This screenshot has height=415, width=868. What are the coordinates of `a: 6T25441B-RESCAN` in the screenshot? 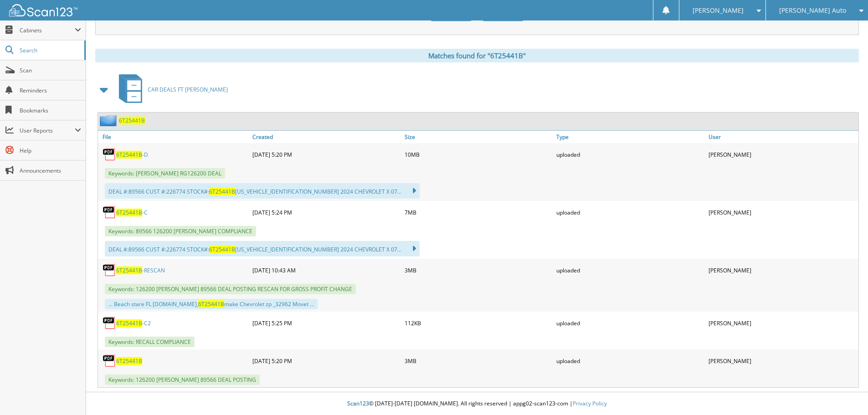 It's located at (140, 270).